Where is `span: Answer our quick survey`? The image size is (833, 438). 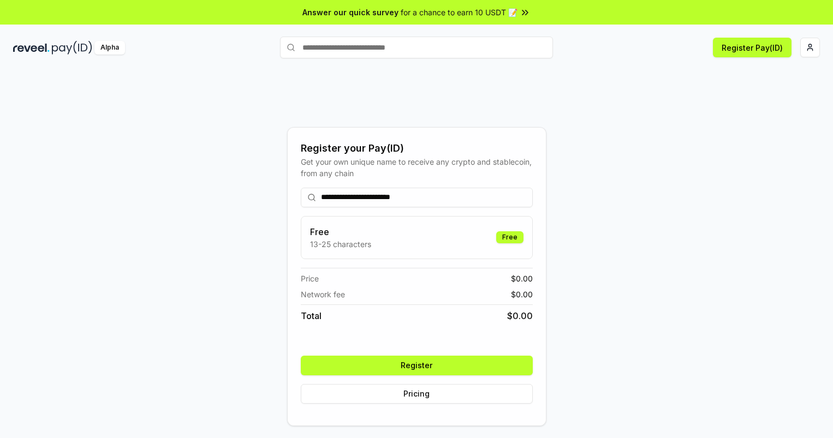
span: Answer our quick survey is located at coordinates (350, 12).